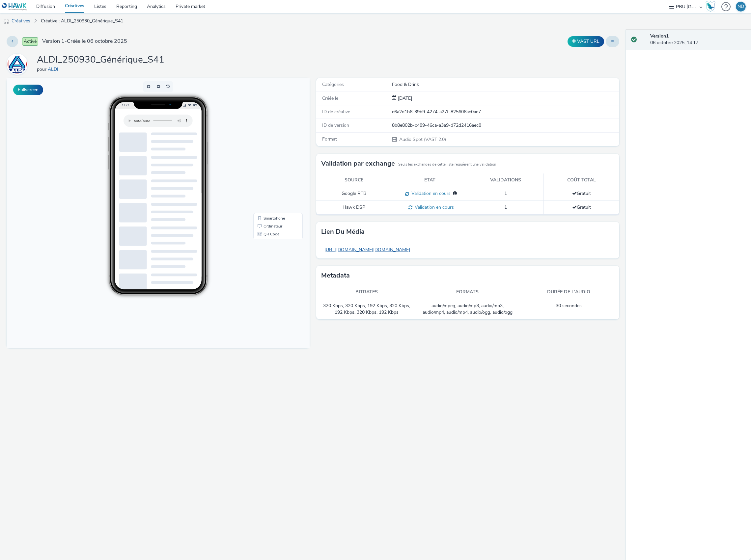  I want to click on div: Food & Drink, so click(506, 85).